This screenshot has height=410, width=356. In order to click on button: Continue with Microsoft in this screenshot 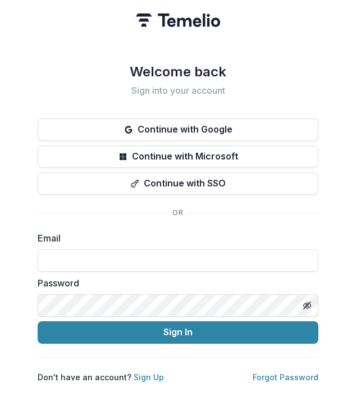, I will do `click(178, 157)`.